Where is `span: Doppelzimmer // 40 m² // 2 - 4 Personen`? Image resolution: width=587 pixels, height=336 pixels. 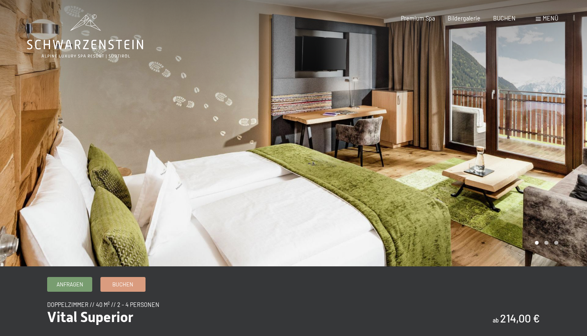
span: Doppelzimmer // 40 m² // 2 - 4 Personen is located at coordinates (103, 305).